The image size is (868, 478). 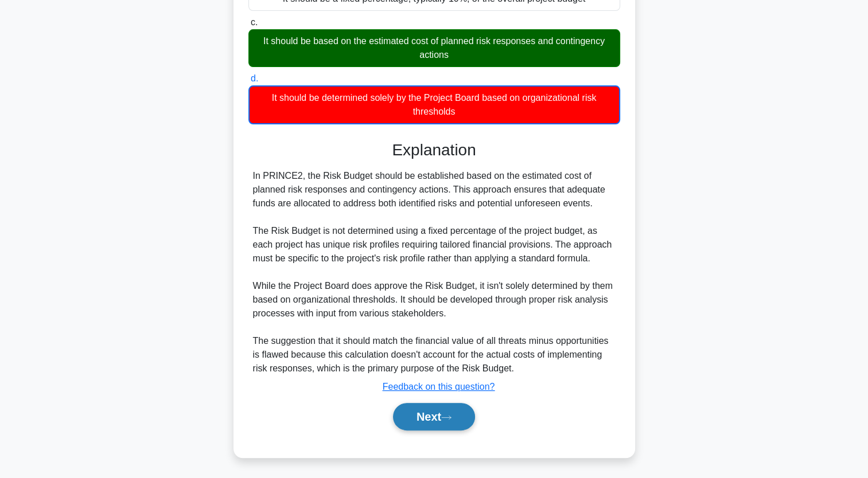 I want to click on u: Feedback on this question?, so click(x=439, y=386).